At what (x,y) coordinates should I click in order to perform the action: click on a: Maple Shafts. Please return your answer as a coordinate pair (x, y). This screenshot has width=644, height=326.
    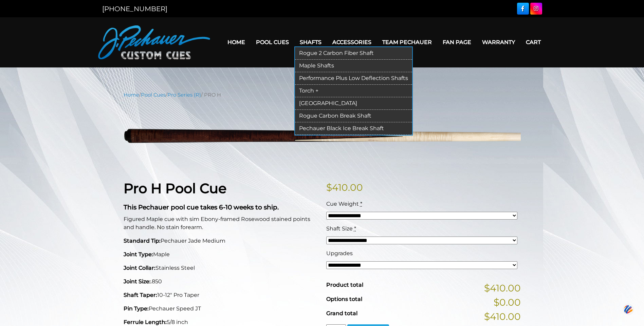
    Looking at the image, I should click on (353, 66).